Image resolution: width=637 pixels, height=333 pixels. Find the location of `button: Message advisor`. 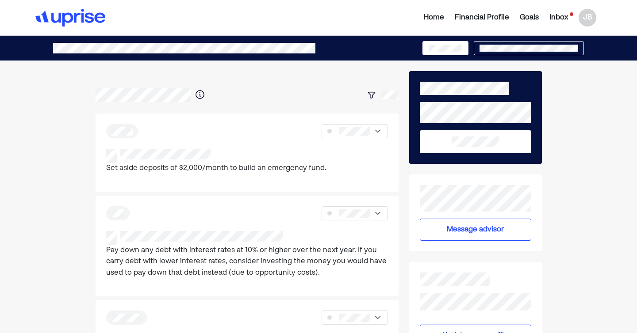

button: Message advisor is located at coordinates (475, 230).